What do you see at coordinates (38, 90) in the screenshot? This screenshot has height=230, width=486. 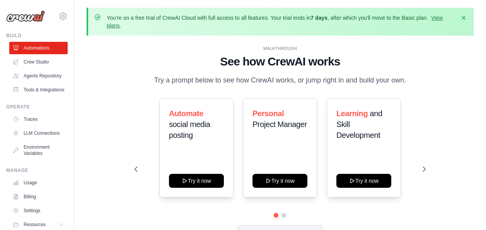 I see `a: Tools & Integrations` at bounding box center [38, 90].